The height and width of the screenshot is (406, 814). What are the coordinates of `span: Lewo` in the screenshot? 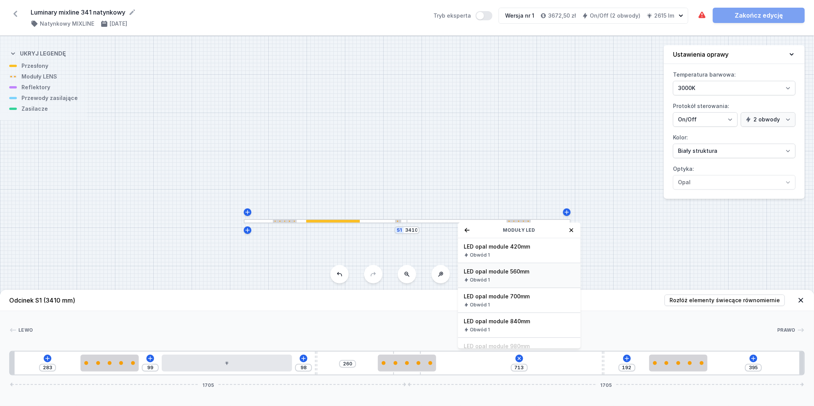 It's located at (26, 330).